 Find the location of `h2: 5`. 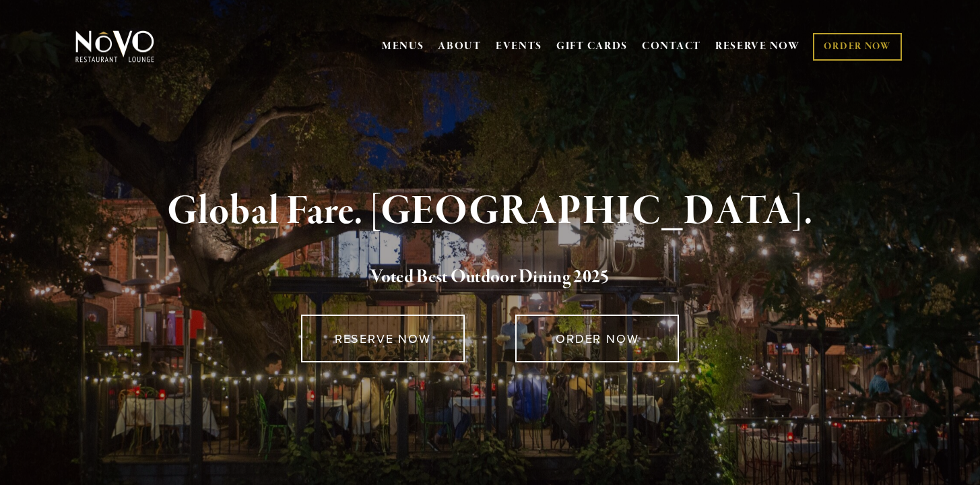

h2: 5 is located at coordinates (490, 278).